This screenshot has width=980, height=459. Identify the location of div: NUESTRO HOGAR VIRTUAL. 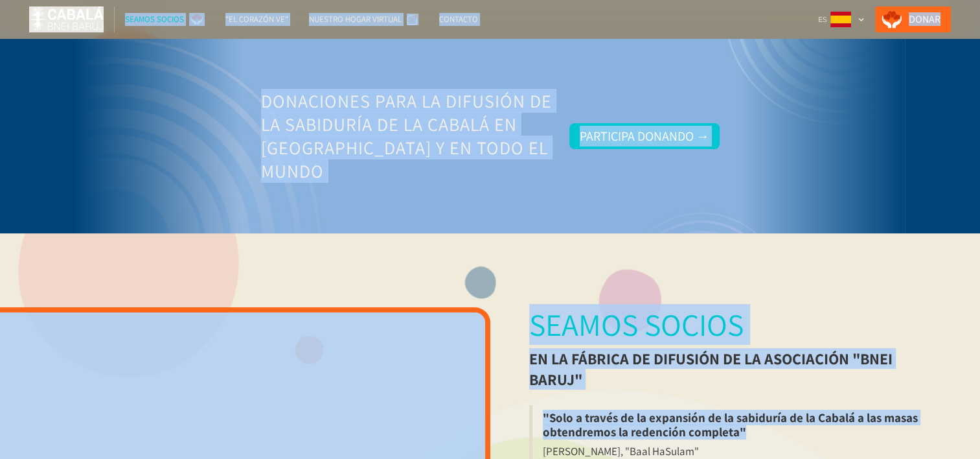
(355, 19).